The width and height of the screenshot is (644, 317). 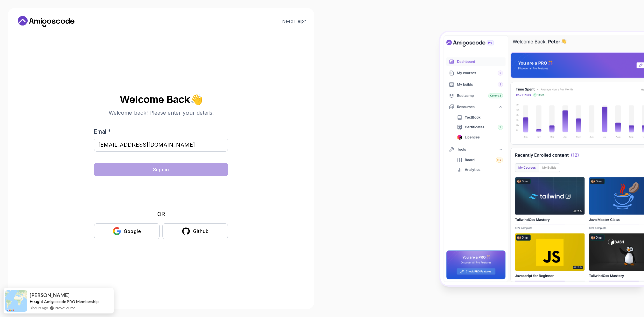 I want to click on button: Sign in, so click(x=161, y=170).